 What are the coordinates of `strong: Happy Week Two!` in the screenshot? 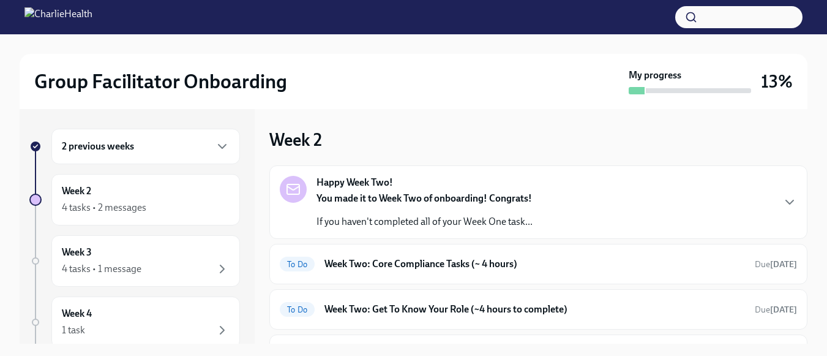 It's located at (354, 182).